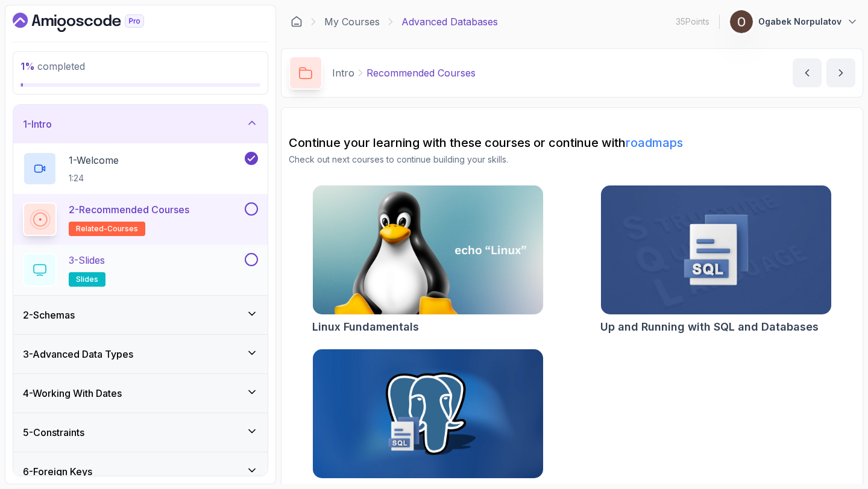 Image resolution: width=868 pixels, height=489 pixels. Describe the element at coordinates (54, 433) in the screenshot. I see `h3: 5 - Constraints` at that location.